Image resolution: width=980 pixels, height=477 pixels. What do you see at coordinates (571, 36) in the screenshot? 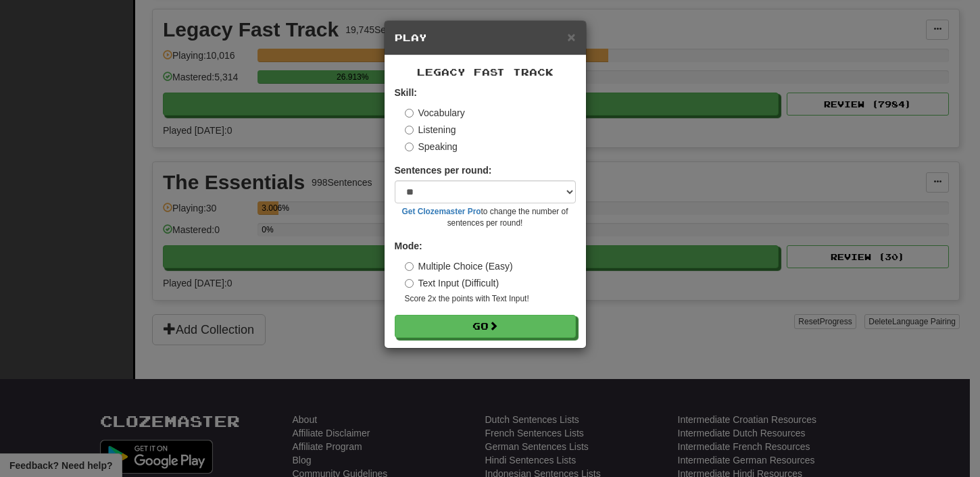
I see `button: Close` at bounding box center [571, 36].